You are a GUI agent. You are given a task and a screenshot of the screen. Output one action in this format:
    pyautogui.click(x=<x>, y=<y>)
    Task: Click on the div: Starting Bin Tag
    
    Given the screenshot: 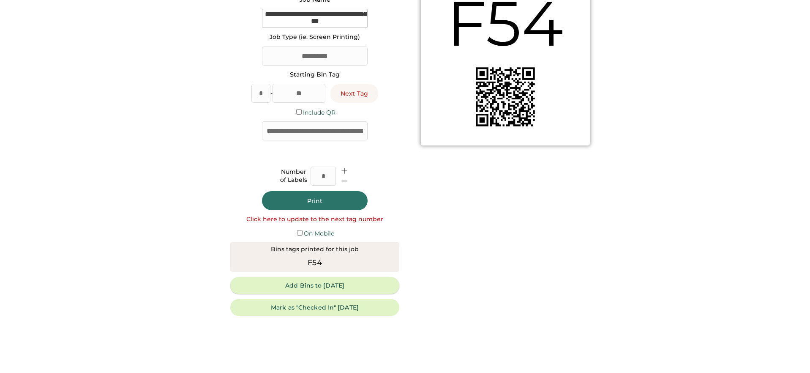 What is the action you would take?
    pyautogui.click(x=315, y=75)
    